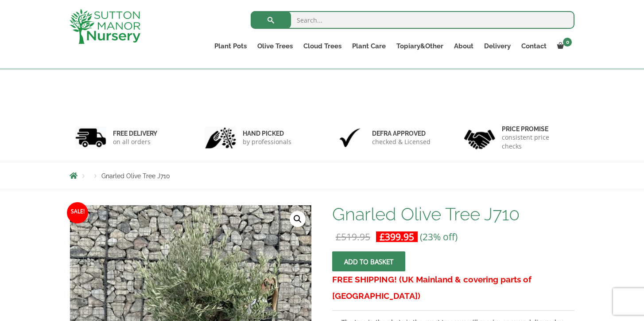  What do you see at coordinates (78, 212) in the screenshot?
I see `span: Sale!` at bounding box center [78, 212].